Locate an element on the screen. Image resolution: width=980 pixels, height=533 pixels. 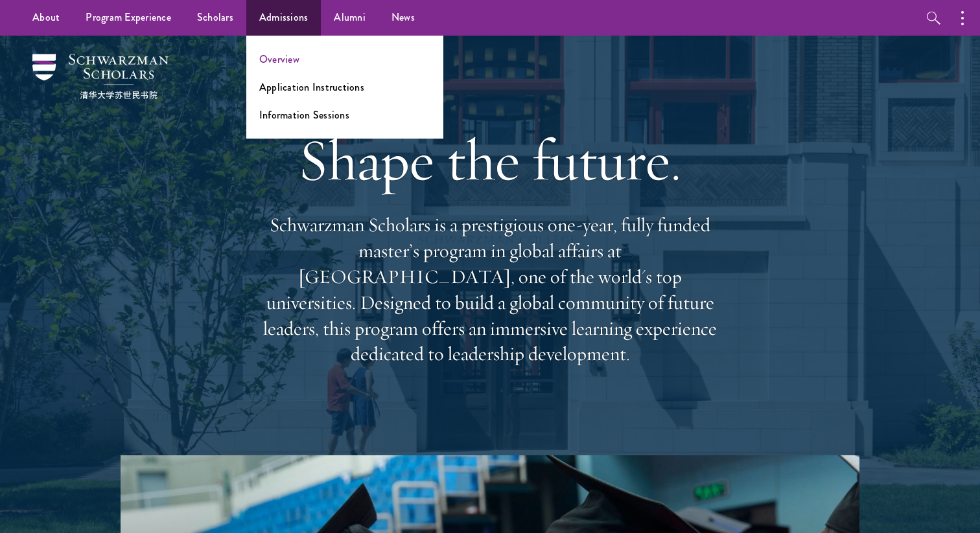
img: Schwarzman Scholars is located at coordinates (101, 76).